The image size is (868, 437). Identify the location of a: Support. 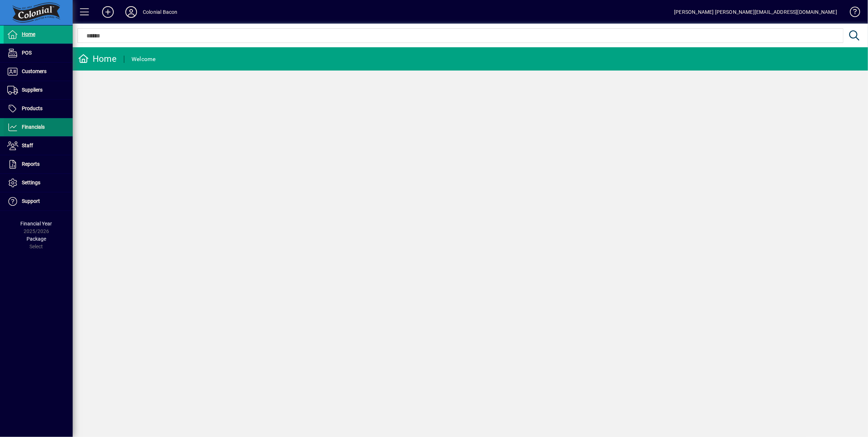
(38, 201).